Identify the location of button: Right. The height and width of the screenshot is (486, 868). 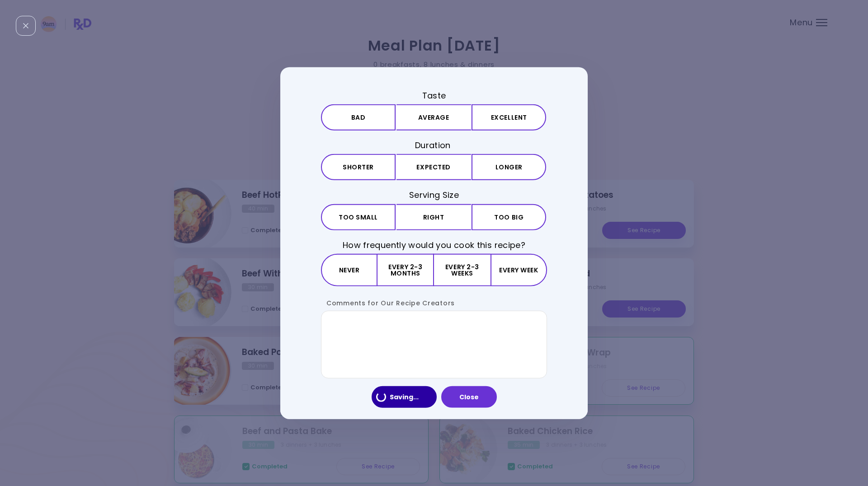
(433, 217).